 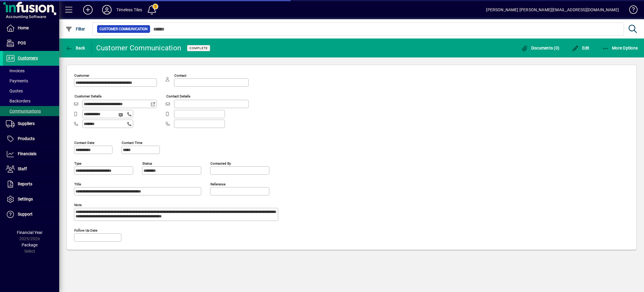 I want to click on a: Backorders, so click(x=31, y=101).